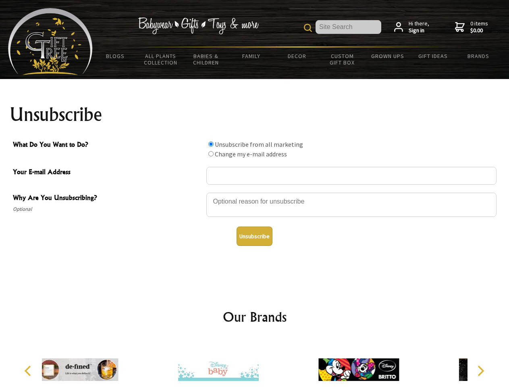 This screenshot has width=509, height=387. What do you see at coordinates (161, 59) in the screenshot?
I see `a: All Plants Collection` at bounding box center [161, 59].